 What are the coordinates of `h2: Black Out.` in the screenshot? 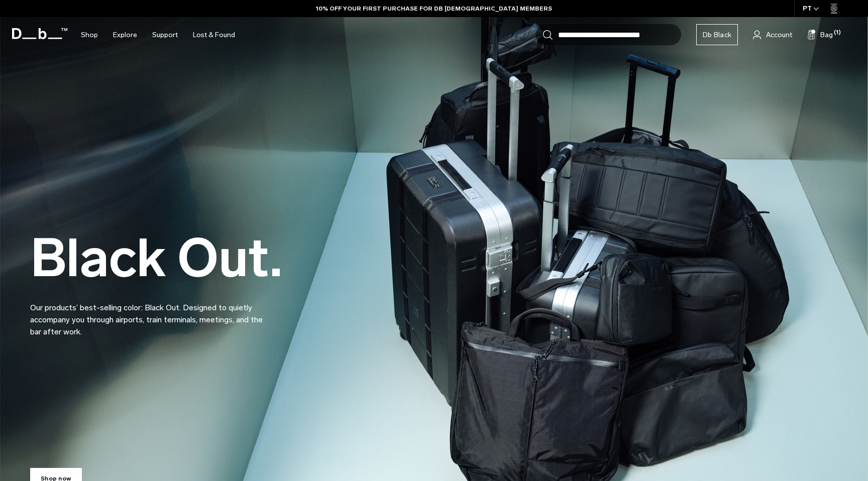 It's located at (156, 258).